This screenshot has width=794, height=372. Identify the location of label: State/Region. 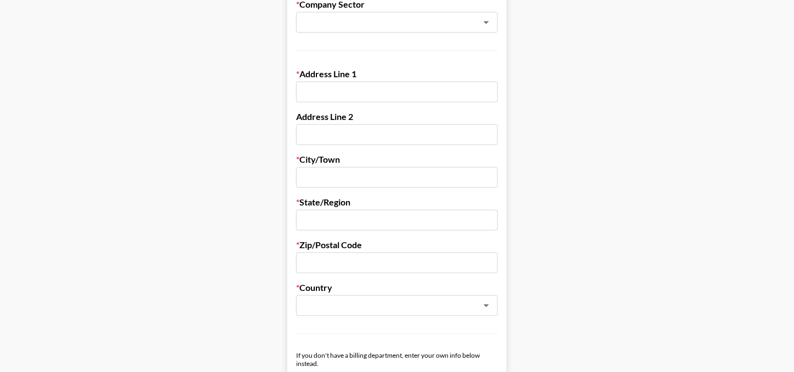
(397, 202).